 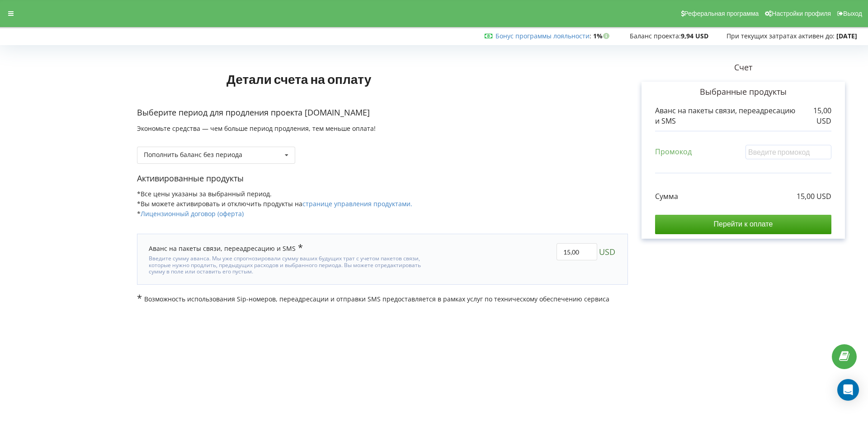 What do you see at coordinates (722, 13) in the screenshot?
I see `span: Реферальная программа` at bounding box center [722, 13].